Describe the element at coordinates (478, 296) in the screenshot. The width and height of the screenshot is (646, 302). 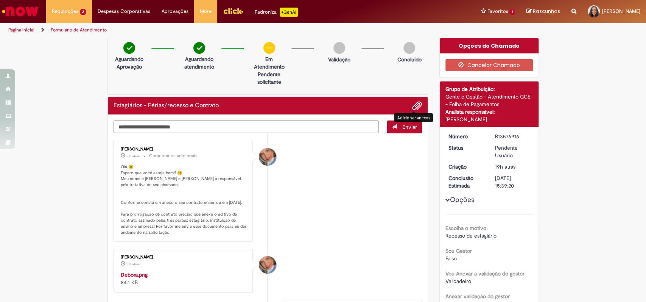
I see `b: Anexar validação do gestor` at that location.